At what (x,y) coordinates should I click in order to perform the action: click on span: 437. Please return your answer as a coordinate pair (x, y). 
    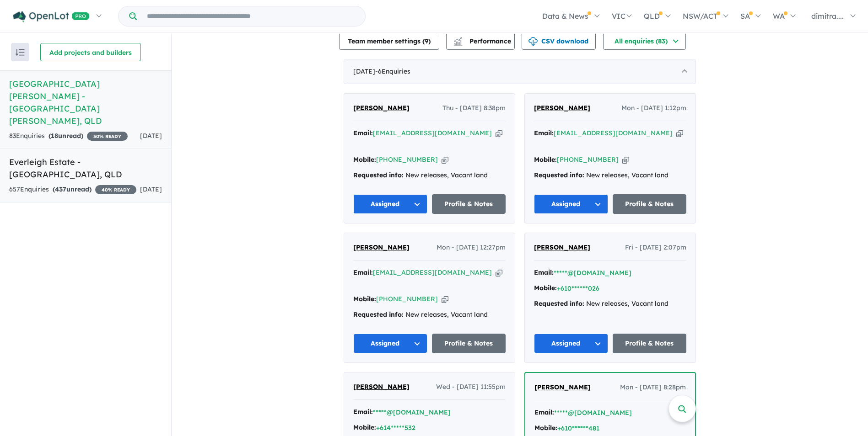
    Looking at the image, I should click on (60, 190).